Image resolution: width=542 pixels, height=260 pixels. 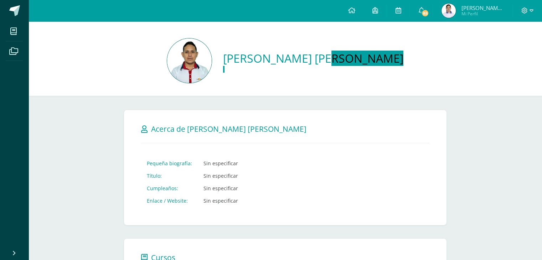 I want to click on img: bd764d42361d4d030bb98152e551bae1.png, so click(x=448, y=11).